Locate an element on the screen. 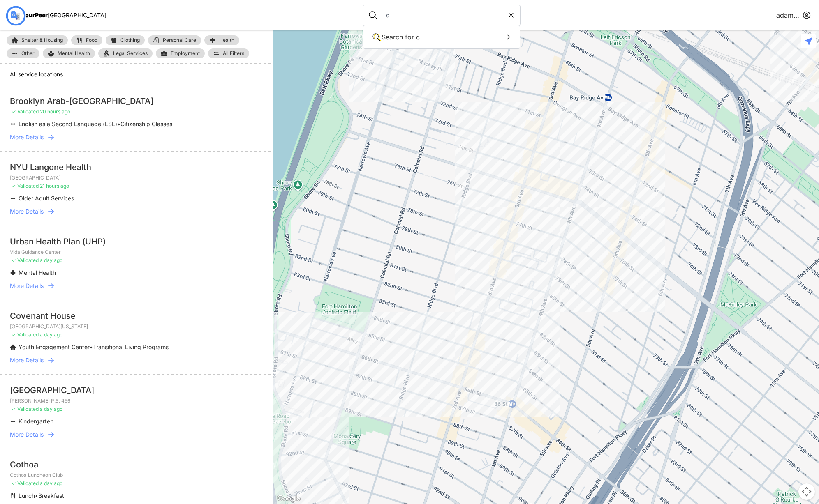  font: Personal Care is located at coordinates (179, 40).